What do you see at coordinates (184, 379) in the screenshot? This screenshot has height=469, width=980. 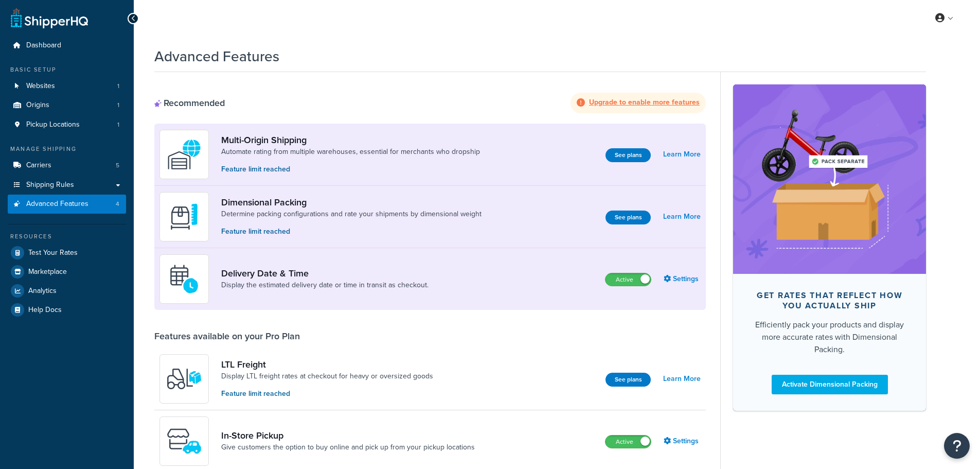 I see `img: y79ZsPf0fXUFUhFXDzUgf+ktZg5F2+ohG75+v3d2s1D9TjoU8PiyCIluIjV41seZevKCRuEjTPPOKHJsQcmKCXGdfprl3L4q7...` at bounding box center [184, 379].